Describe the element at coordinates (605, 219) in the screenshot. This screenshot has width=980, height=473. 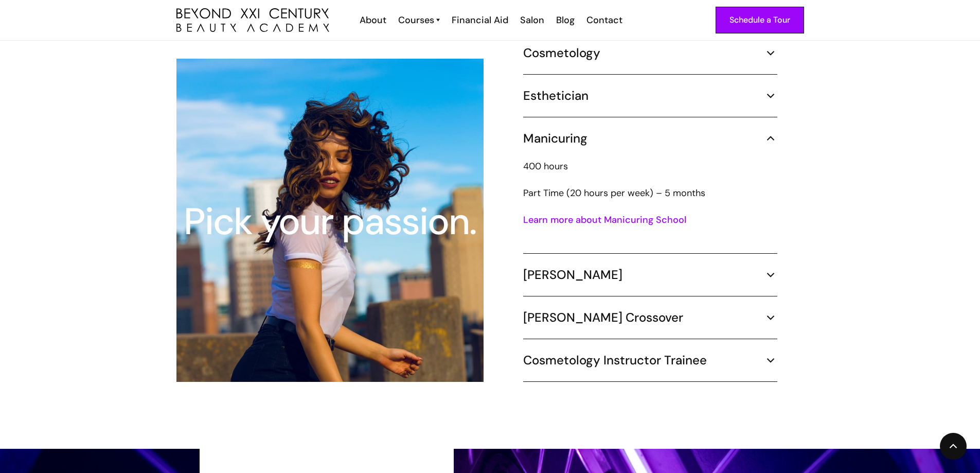
I see `a: Learn more about Manicuring School` at that location.